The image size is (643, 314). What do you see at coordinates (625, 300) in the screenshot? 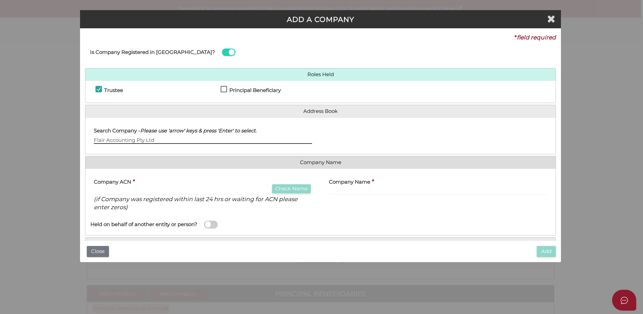
I see `button: Open asap` at bounding box center [625, 300].